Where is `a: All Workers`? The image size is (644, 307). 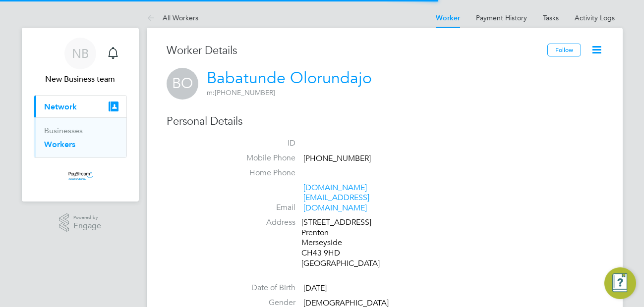 a: All Workers is located at coordinates (173, 18).